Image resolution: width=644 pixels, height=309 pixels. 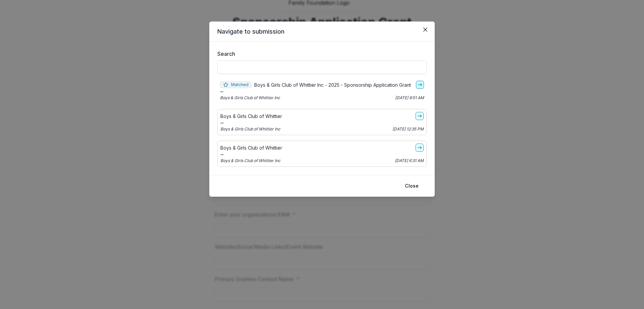 I want to click on p: Boys & Girls Club of Whittier Inc - 2025 - Sponsorship Application Grant, so click(x=333, y=84).